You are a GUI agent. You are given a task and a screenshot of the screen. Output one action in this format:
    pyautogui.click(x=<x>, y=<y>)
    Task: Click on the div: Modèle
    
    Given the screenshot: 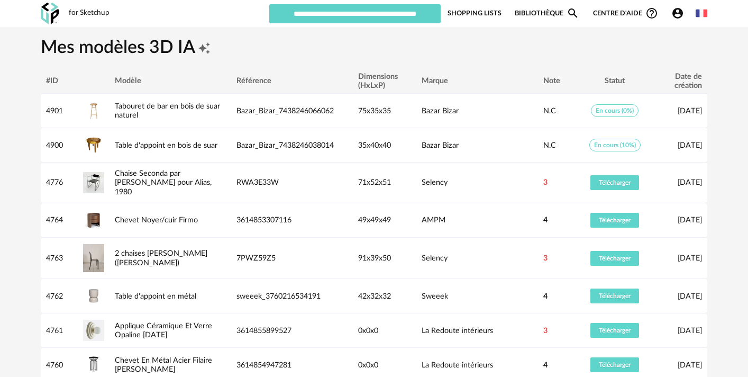 What is the action you would take?
    pyautogui.click(x=170, y=80)
    